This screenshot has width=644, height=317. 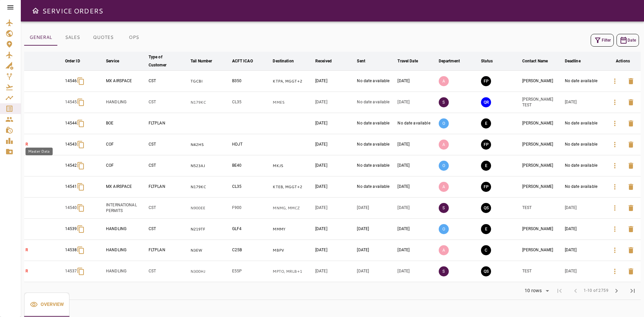 I want to click on div: Sent, so click(x=360, y=61).